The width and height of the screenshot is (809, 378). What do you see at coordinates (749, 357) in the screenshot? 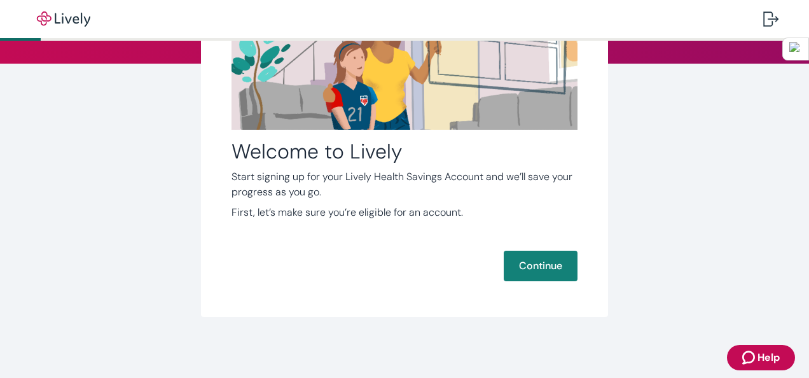
I see `svg: Zendesk support icon` at bounding box center [749, 357].